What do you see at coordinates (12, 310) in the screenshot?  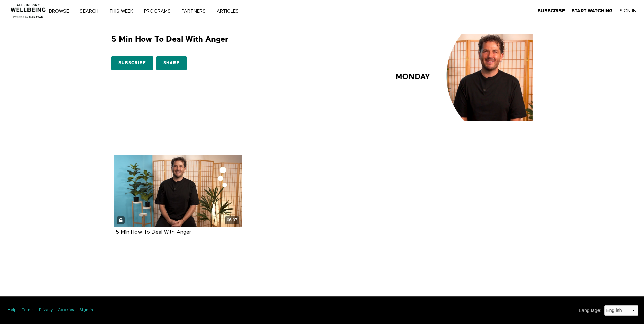 I see `a: Help` at bounding box center [12, 310].